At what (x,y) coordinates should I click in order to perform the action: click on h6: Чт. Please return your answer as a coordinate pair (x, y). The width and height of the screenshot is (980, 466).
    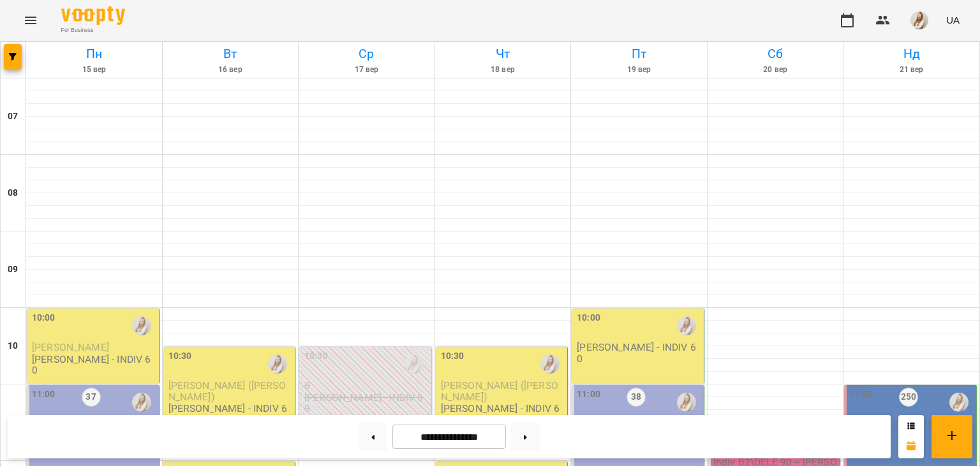
    Looking at the image, I should click on (502, 53).